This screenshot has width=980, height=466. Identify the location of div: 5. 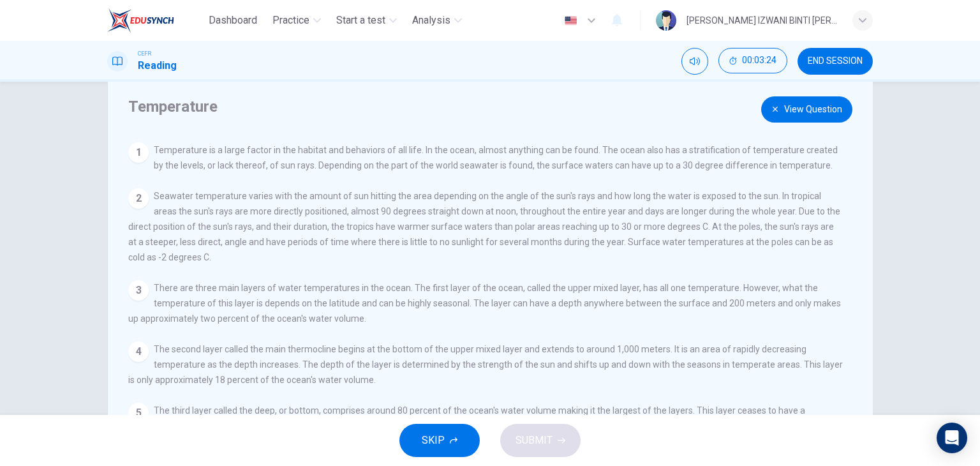
(138, 413).